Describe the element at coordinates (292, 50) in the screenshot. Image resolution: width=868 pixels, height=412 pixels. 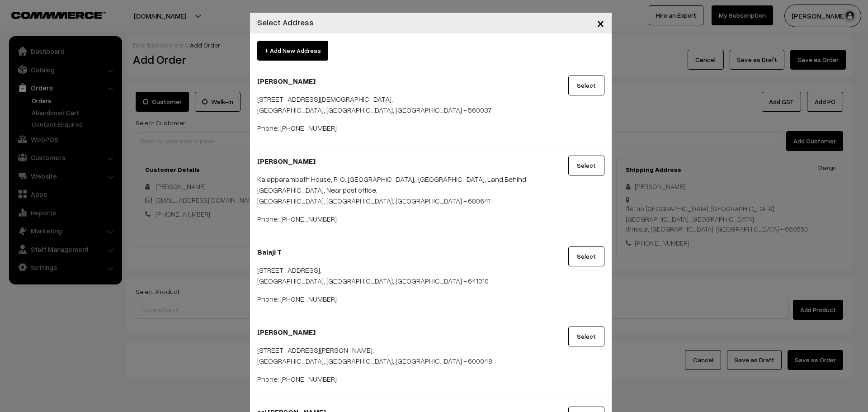
I see `span: + Add New Address` at that location.